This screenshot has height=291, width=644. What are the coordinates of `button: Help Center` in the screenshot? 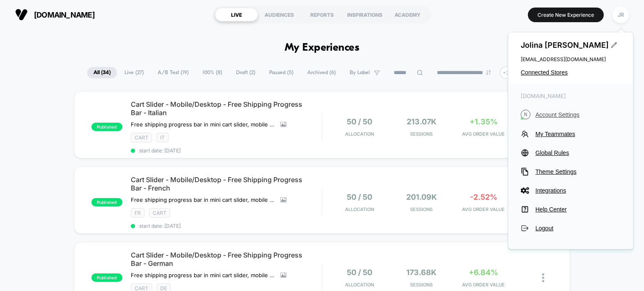 It's located at (570, 210).